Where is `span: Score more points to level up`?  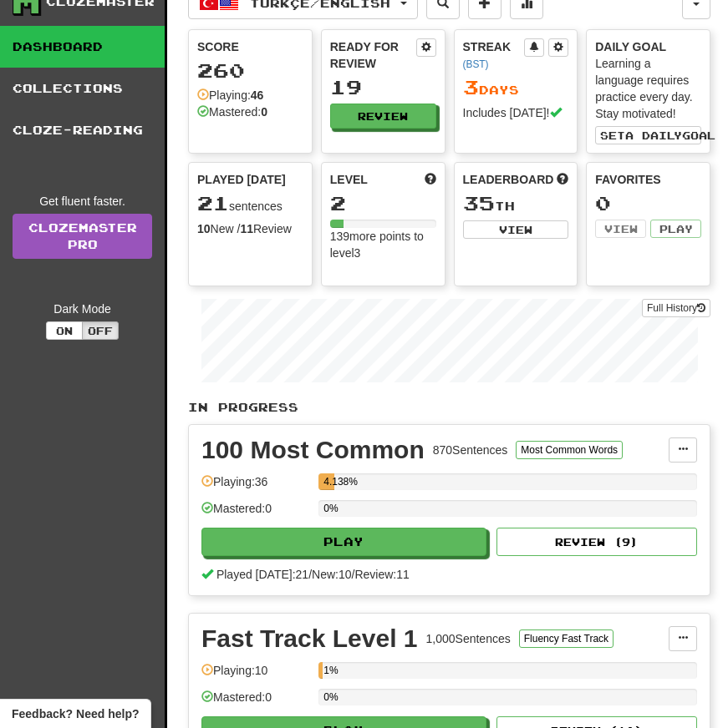 span: Score more points to level up is located at coordinates (430, 180).